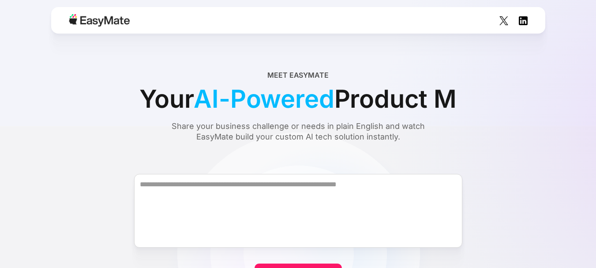 The height and width of the screenshot is (268, 596). I want to click on img: Easymate logo, so click(99, 20).